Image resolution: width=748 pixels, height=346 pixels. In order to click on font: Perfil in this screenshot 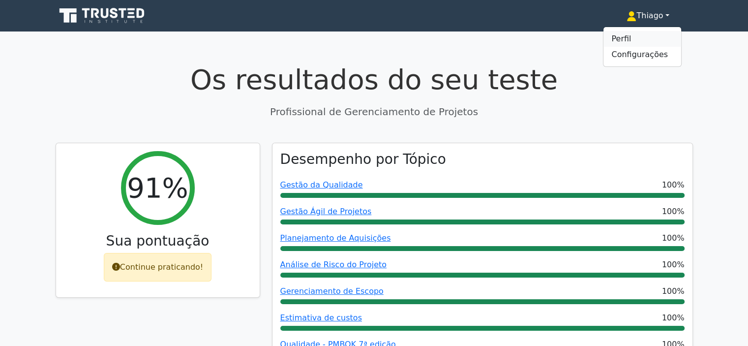, I will do `click(621, 38)`.